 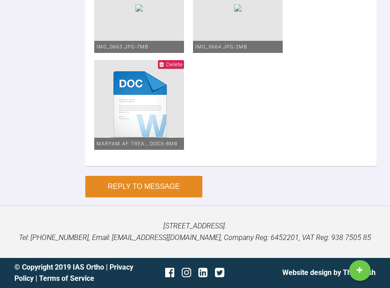 I want to click on span: IMG_0663.JPG - 7MB, so click(x=123, y=47).